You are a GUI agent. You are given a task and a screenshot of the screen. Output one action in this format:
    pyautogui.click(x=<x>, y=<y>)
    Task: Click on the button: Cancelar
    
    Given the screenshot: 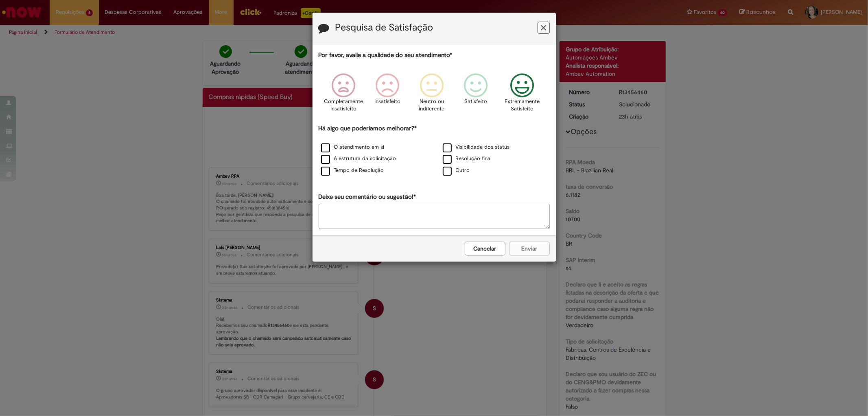 What is the action you would take?
    pyautogui.click(x=485, y=248)
    